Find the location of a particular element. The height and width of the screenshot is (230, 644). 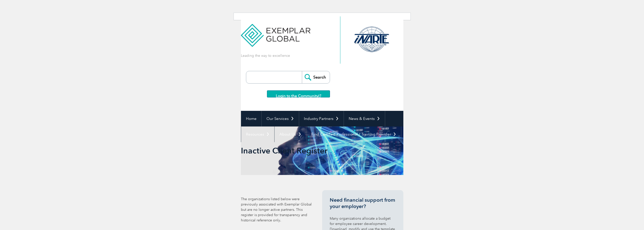

img: open_square.png is located at coordinates (320, 96).